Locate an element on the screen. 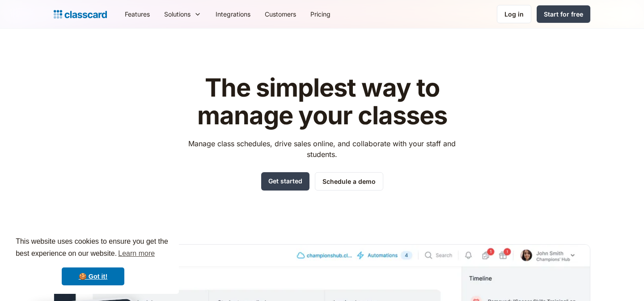 The height and width of the screenshot is (301, 644). a: home is located at coordinates (80, 14).